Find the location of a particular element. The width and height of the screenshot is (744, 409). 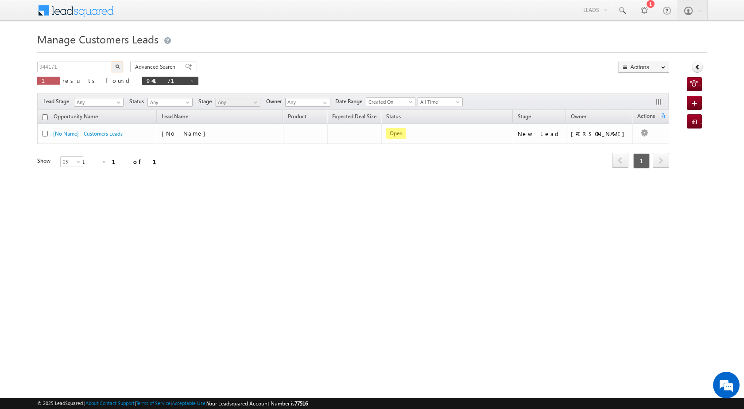

span: Opportunity Name is located at coordinates (76, 116).